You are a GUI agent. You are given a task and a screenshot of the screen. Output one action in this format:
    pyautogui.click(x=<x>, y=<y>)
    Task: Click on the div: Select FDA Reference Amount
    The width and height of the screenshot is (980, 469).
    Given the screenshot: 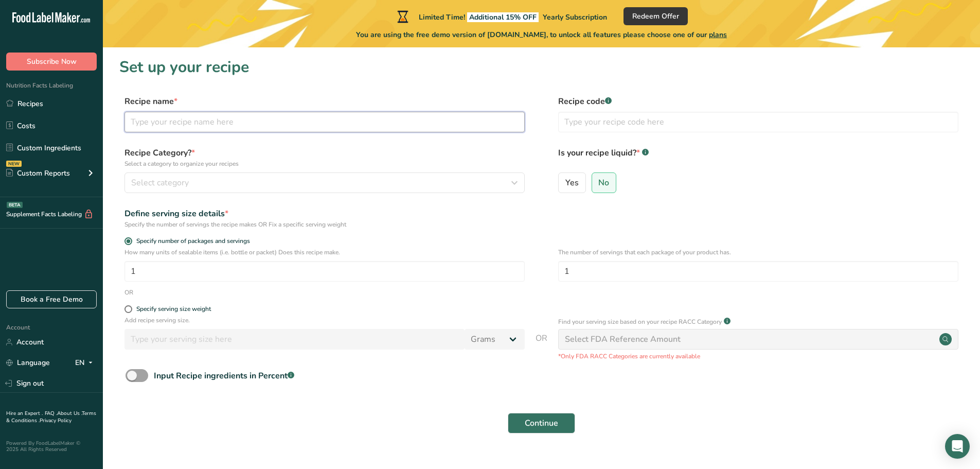 What is the action you would take?
    pyautogui.click(x=623, y=339)
    